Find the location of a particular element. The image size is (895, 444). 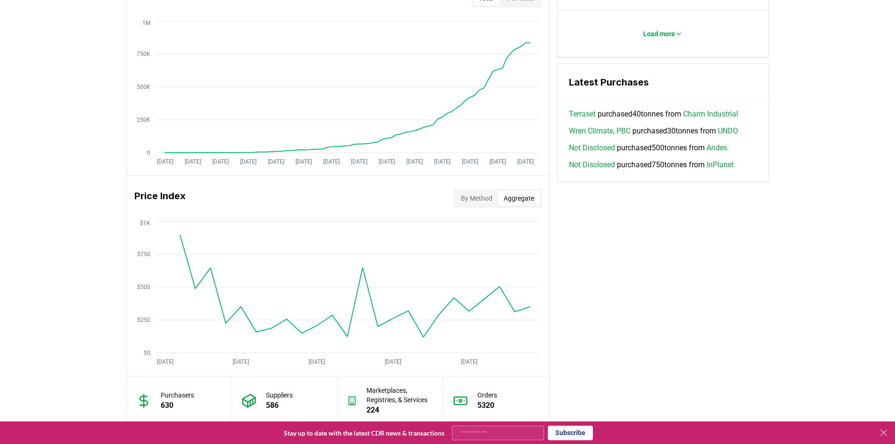

tspan: $0 is located at coordinates (147, 353).